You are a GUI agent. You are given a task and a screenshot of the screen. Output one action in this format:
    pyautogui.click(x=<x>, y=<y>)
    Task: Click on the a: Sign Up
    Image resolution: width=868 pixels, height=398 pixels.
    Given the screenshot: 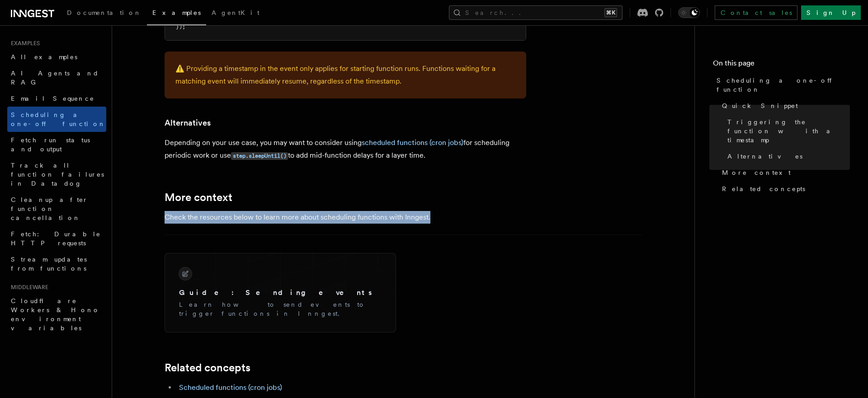 What is the action you would take?
    pyautogui.click(x=830, y=12)
    